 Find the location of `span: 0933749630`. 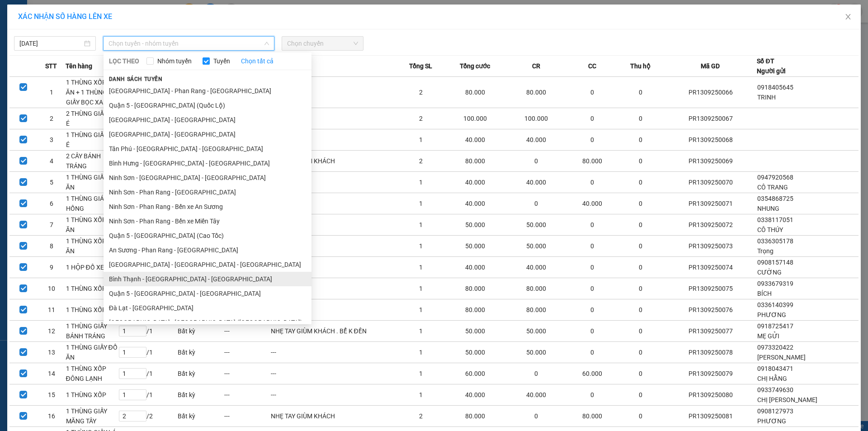

span: 0933749630 is located at coordinates (775, 390).